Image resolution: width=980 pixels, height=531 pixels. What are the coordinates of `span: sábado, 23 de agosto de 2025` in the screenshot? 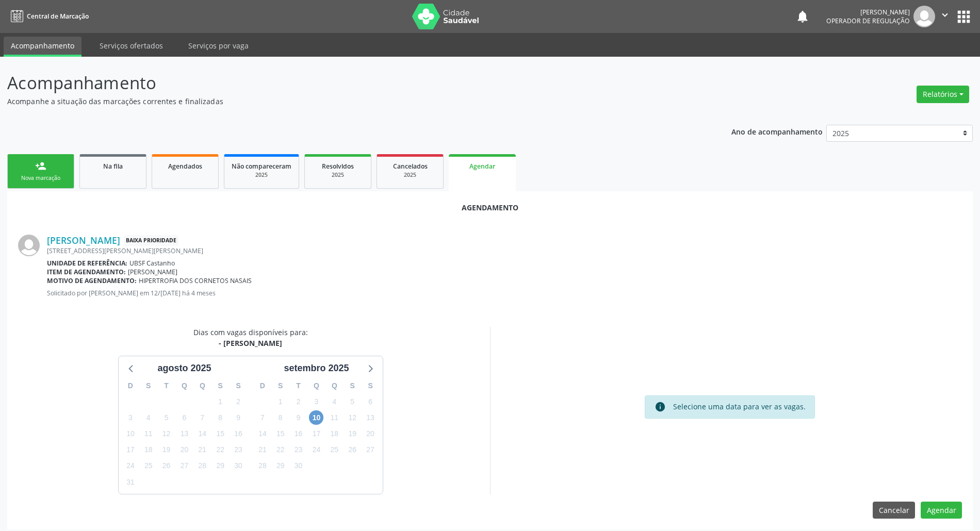 It's located at (238, 451).